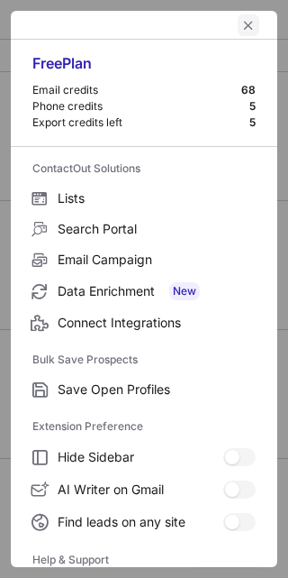 Image resolution: width=288 pixels, height=578 pixels. I want to click on div: Free Plan, so click(144, 68).